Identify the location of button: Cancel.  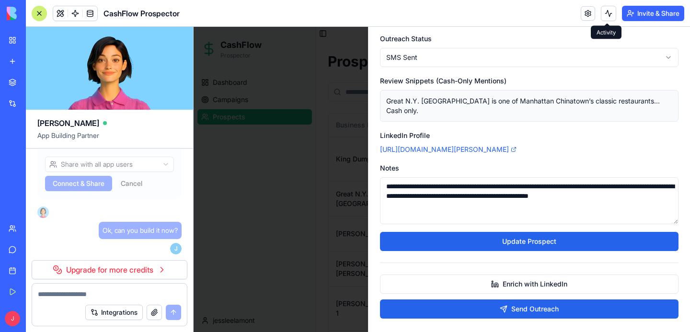
(131, 184).